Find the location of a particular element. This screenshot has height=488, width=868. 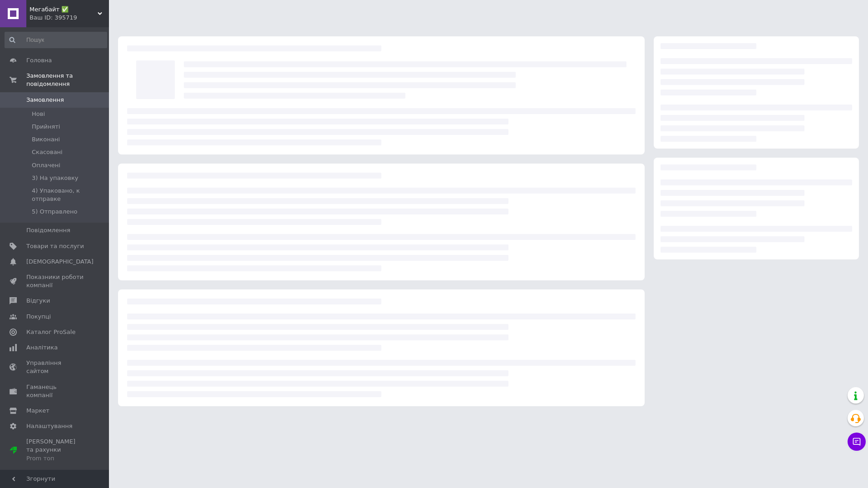

span: Замовлення та повідомлення is located at coordinates (68, 80).